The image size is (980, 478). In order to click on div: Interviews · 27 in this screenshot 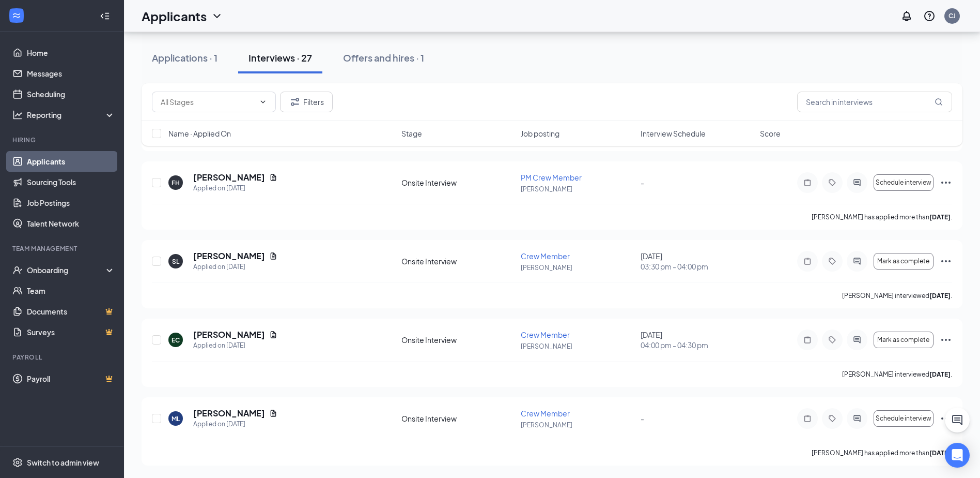, I will do `click(280, 58)`.